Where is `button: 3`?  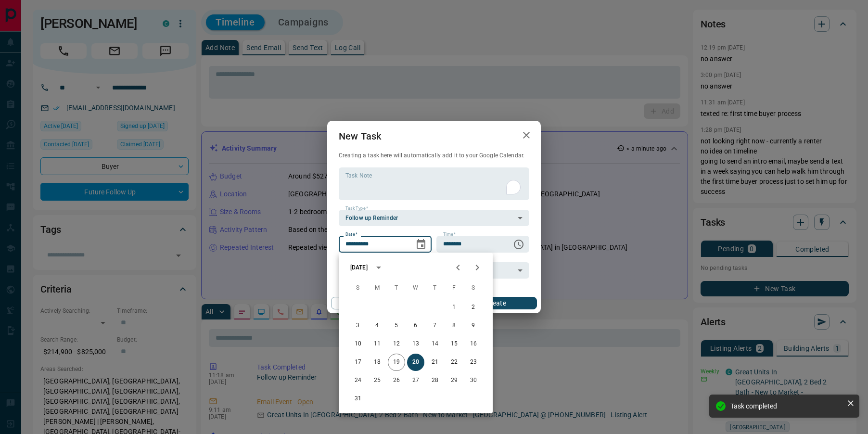 button: 3 is located at coordinates (358, 326).